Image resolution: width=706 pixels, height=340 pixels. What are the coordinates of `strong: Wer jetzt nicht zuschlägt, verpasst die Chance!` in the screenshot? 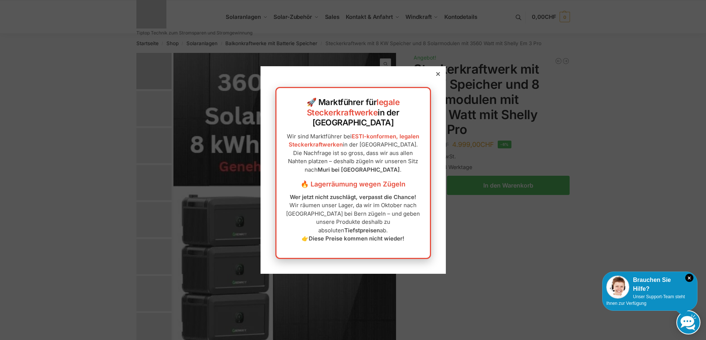 It's located at (353, 197).